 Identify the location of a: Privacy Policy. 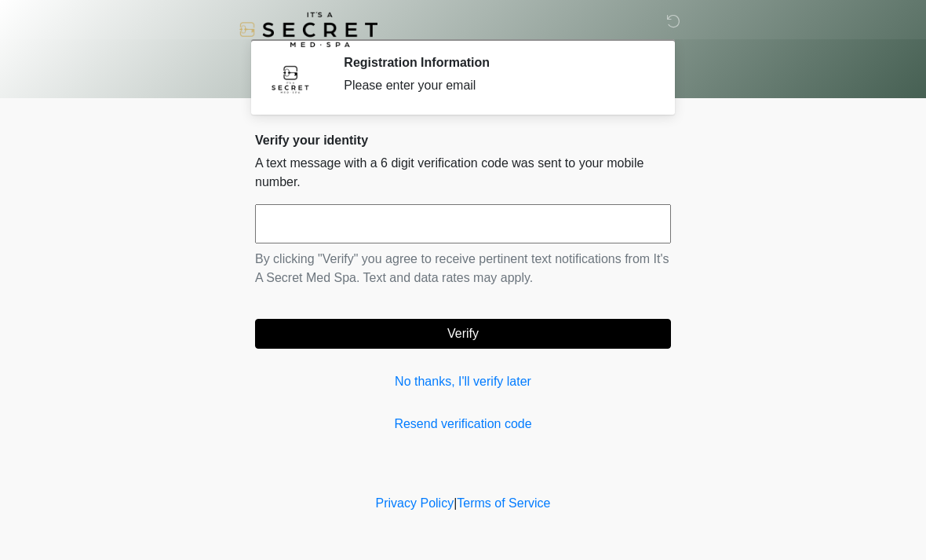
(415, 502).